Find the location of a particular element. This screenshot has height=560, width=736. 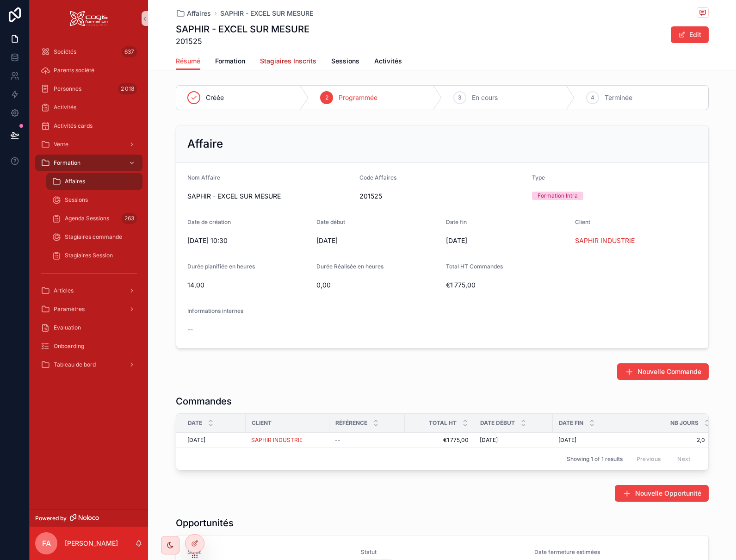

h2: Affaire is located at coordinates (205, 144).